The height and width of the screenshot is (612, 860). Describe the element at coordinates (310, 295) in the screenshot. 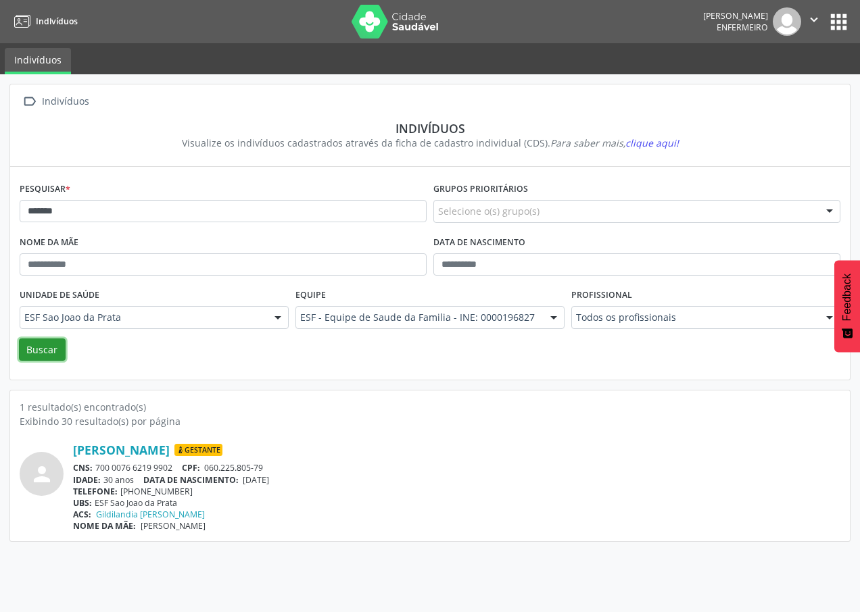

I see `label: Equipe` at that location.